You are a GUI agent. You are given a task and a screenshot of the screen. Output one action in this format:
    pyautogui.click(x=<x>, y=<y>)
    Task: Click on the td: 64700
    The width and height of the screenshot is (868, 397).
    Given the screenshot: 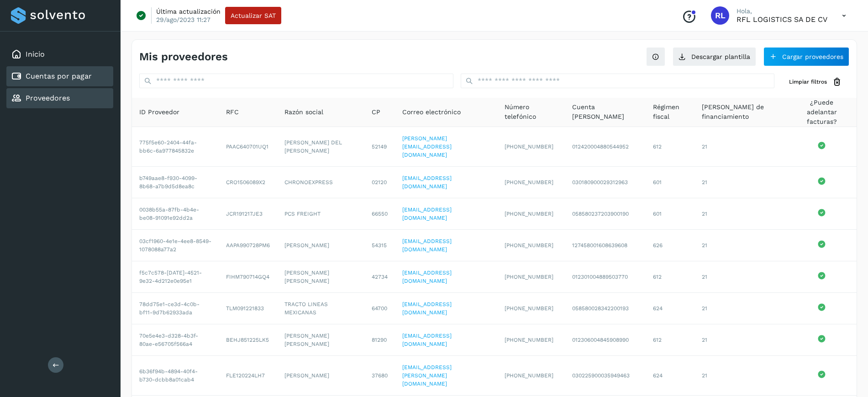 What is the action you would take?
    pyautogui.click(x=379, y=308)
    